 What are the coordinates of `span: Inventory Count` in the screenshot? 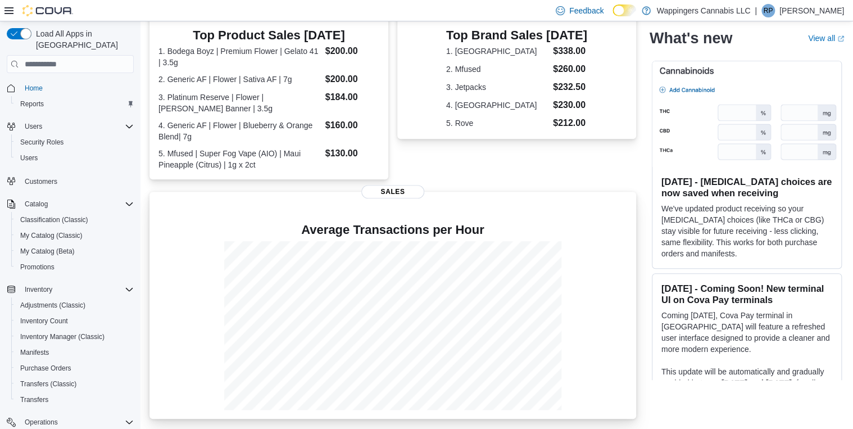 It's located at (44, 321).